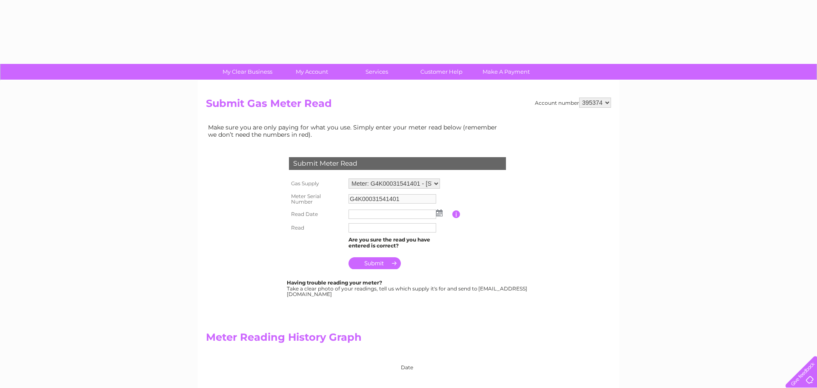 The image size is (817, 388). Describe the element at coordinates (312, 71) in the screenshot. I see `a: My Account` at that location.